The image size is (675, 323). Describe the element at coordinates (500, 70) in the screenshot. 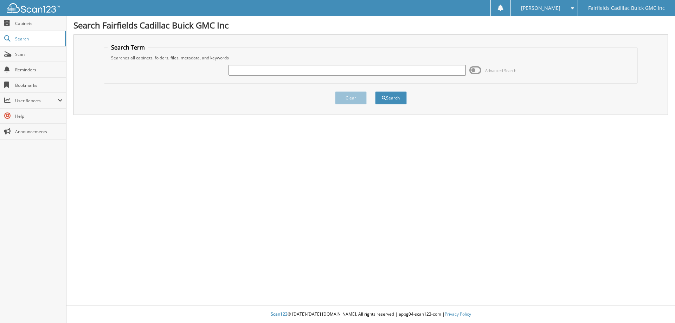

I see `span: Advanced Search` at that location.